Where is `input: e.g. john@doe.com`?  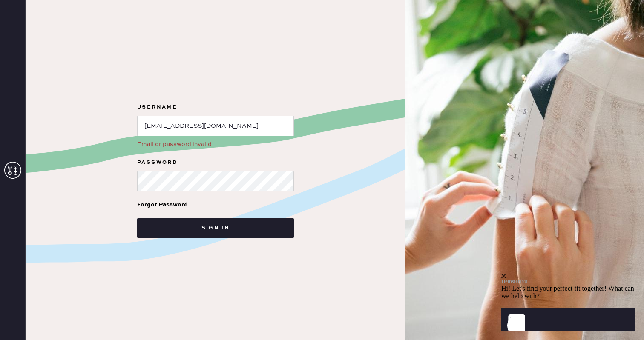
input: e.g. john@doe.com is located at coordinates (216, 126).